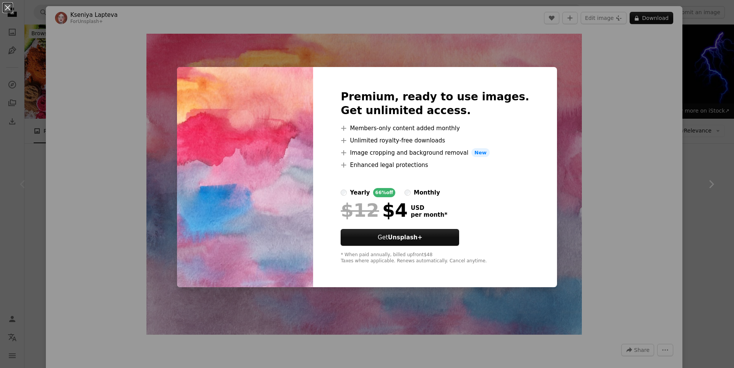 The image size is (734, 368). What do you see at coordinates (435, 128) in the screenshot?
I see `li: Members-only content added monthly` at bounding box center [435, 128].